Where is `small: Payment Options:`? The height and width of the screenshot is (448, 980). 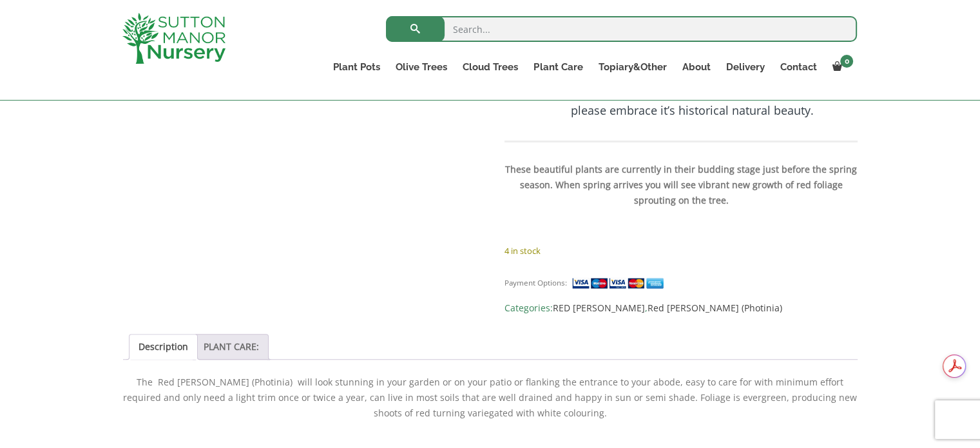
small: Payment Options: is located at coordinates (535, 282).